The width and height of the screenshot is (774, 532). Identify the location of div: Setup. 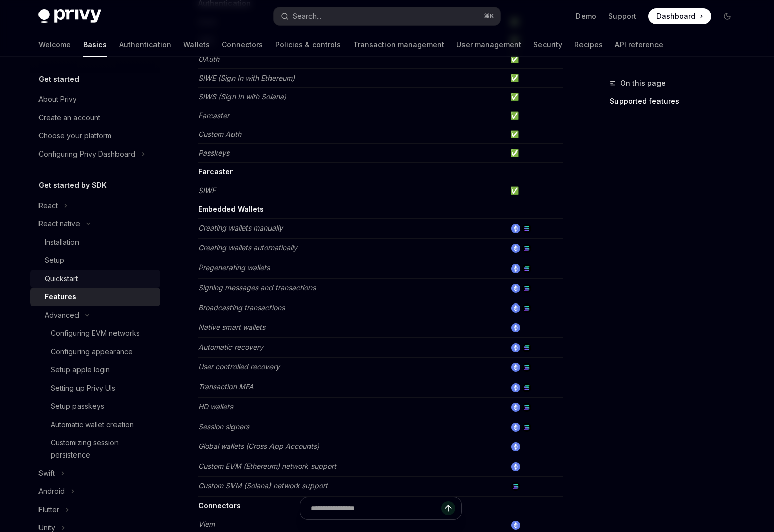
(54, 260).